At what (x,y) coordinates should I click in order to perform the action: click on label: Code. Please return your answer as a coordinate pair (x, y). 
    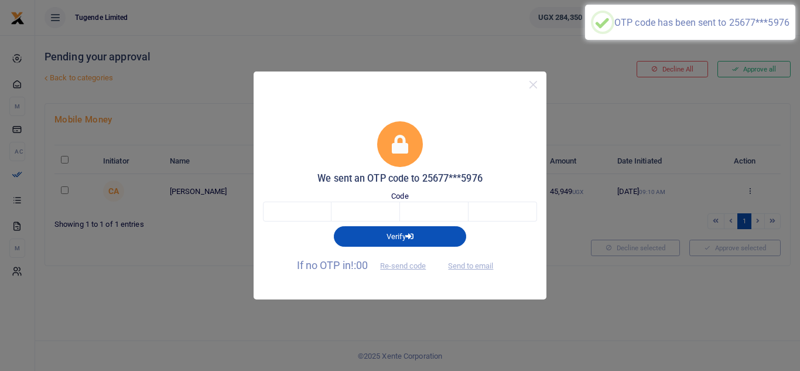
    Looking at the image, I should click on (399, 196).